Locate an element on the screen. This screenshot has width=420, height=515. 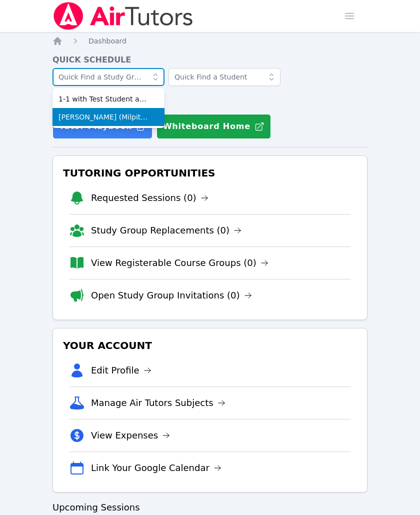
h3: Tutoring Opportunities is located at coordinates (210, 173).